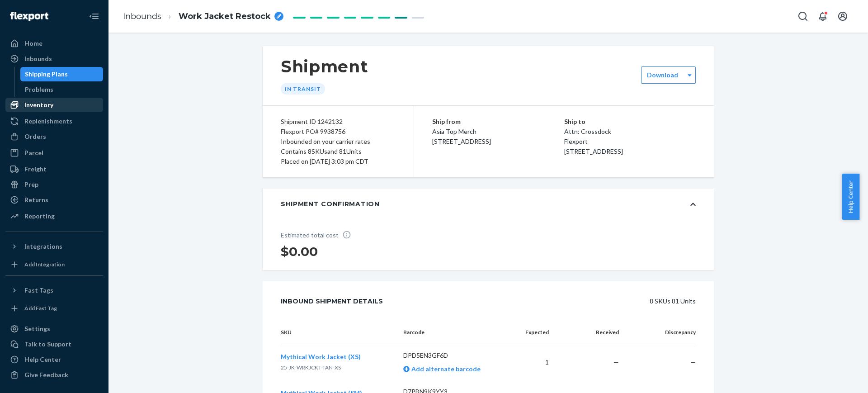  I want to click on p: Ship from, so click(498, 122).